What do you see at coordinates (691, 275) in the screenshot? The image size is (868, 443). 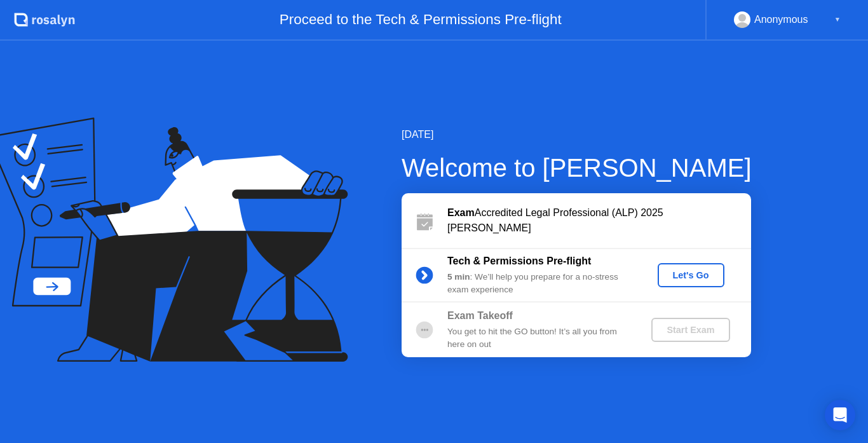 I see `div: Let's Go` at bounding box center [691, 275].